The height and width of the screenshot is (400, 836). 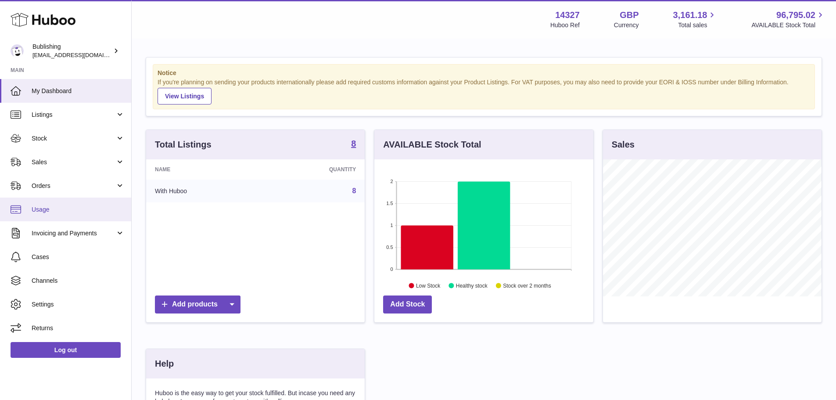 What do you see at coordinates (78, 328) in the screenshot?
I see `span: Returns` at bounding box center [78, 328].